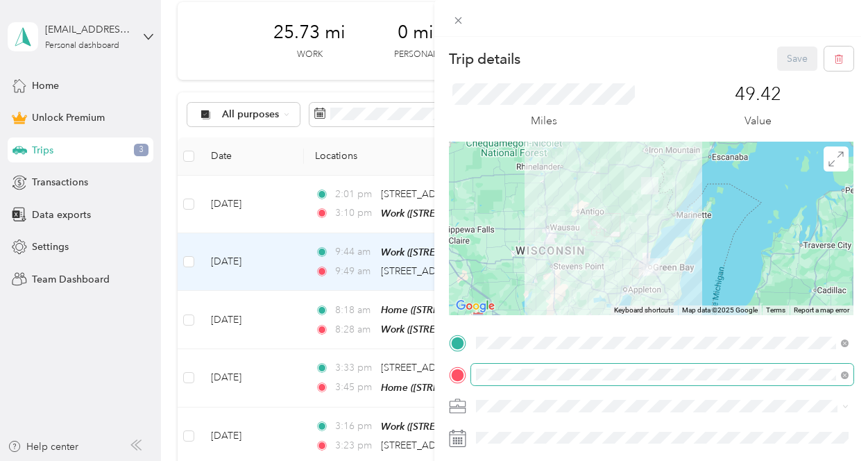 The width and height of the screenshot is (868, 461). I want to click on p: Miles, so click(545, 121).